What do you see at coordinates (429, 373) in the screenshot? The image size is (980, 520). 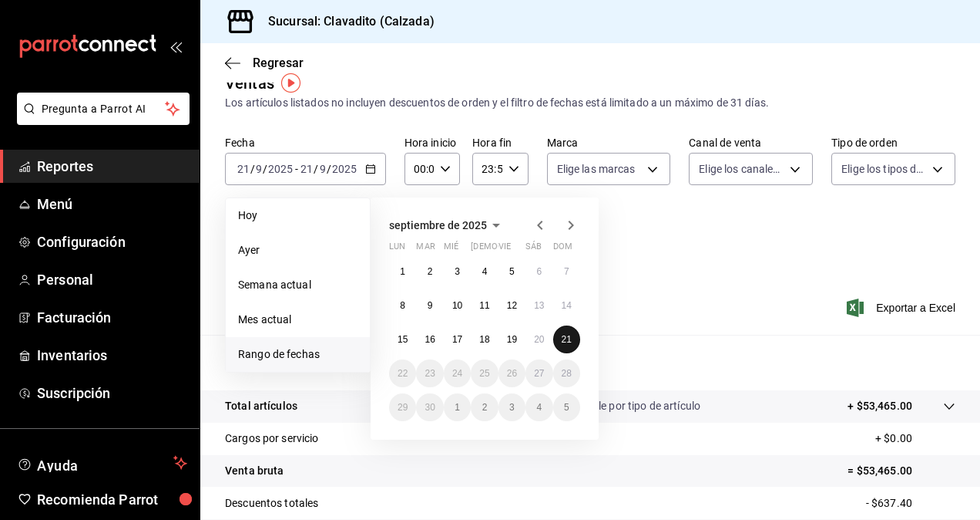 I see `abbr: 23 de septiembre de 2025` at bounding box center [429, 373].